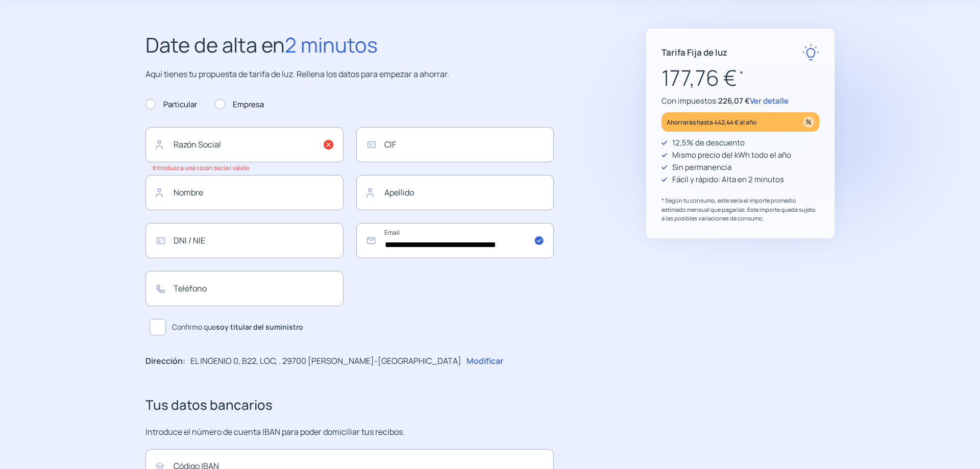 This screenshot has width=980, height=469. What do you see at coordinates (810, 52) in the screenshot?
I see `img: rate-E.svg` at bounding box center [810, 52].